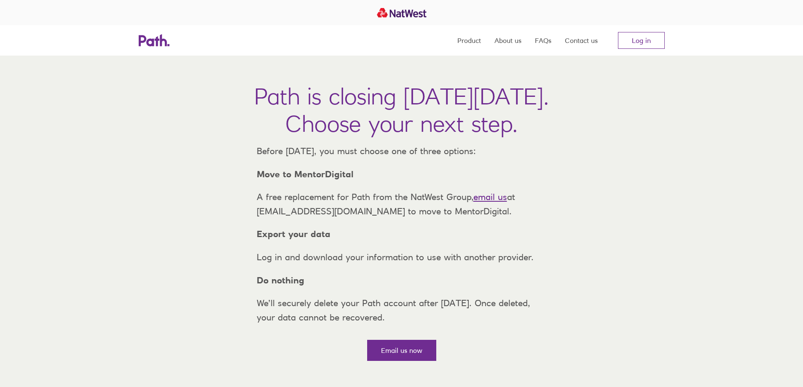  Describe the element at coordinates (280, 280) in the screenshot. I see `strong: Do nothing` at that location.